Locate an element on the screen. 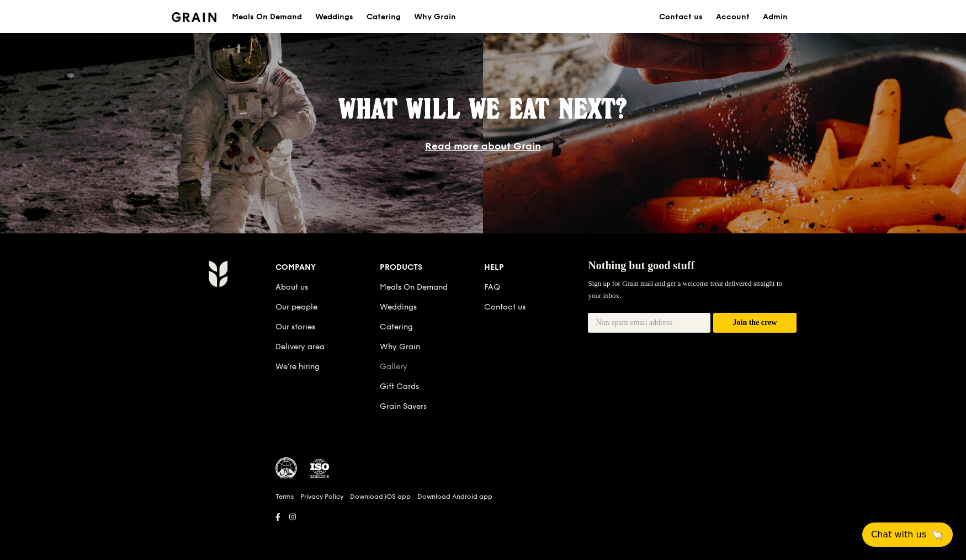 The height and width of the screenshot is (560, 966). button: Join the crew is located at coordinates (755, 323).